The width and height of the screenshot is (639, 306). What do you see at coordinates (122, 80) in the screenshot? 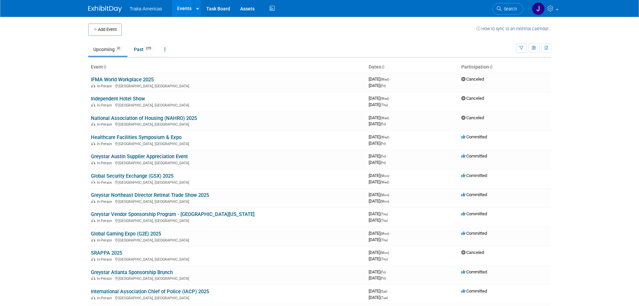
I see `a: IFMA World Workplace 2025` at bounding box center [122, 80].